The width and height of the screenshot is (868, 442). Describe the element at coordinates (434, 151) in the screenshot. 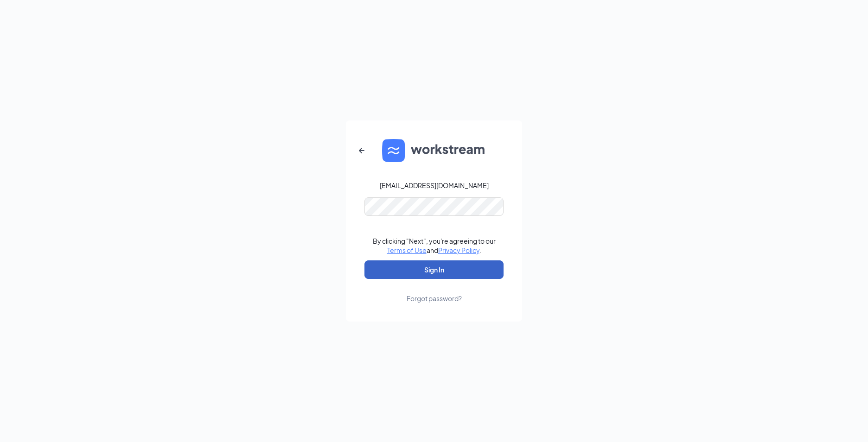

I see `img: WS logo and Workstream text` at that location.